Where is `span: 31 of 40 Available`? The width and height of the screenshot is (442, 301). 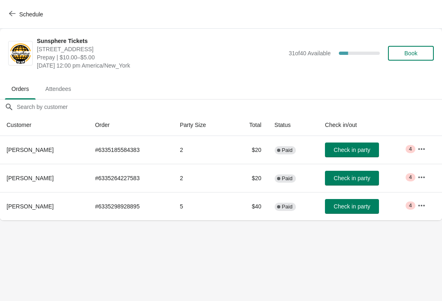 span: 31 of 40 Available is located at coordinates (309, 53).